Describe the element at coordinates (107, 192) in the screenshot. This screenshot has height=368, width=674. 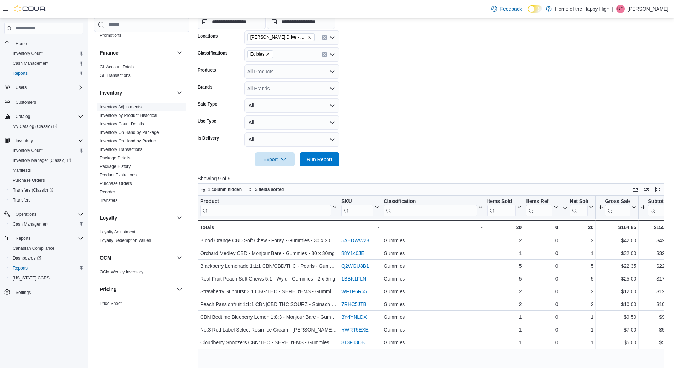
I see `span: Reorder` at that location.